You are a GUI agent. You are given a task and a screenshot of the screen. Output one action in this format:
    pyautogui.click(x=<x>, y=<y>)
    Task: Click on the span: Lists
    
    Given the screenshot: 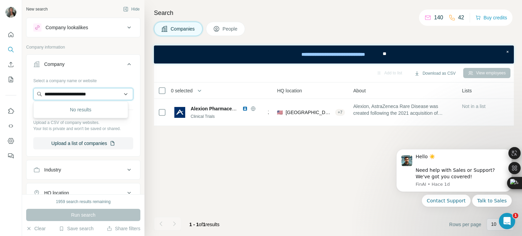 What is the action you would take?
    pyautogui.click(x=466, y=91)
    